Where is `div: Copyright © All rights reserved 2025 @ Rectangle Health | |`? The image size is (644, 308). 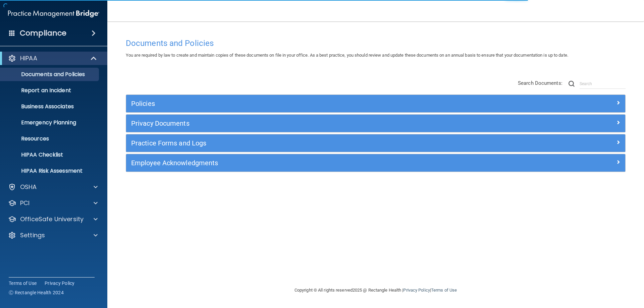
div: Copyright © All rights reserved 2025 @ Rectangle Health | | is located at coordinates (376, 290).